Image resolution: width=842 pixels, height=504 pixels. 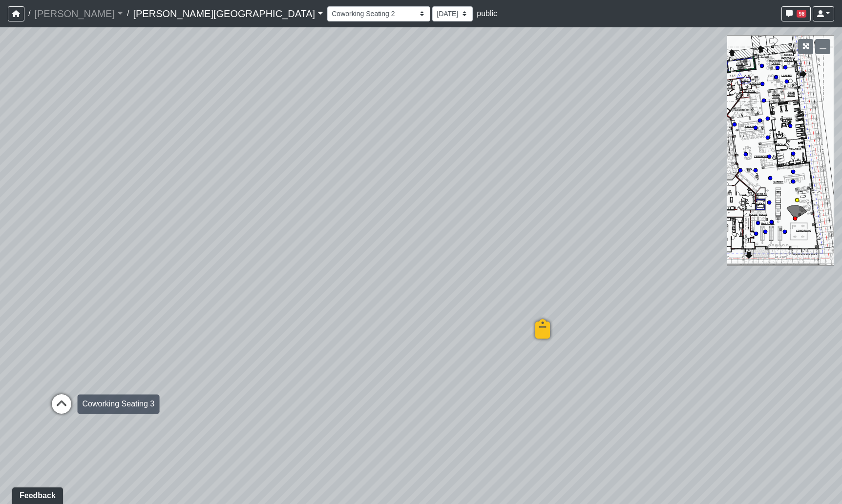 I want to click on span: 98, so click(x=801, y=14).